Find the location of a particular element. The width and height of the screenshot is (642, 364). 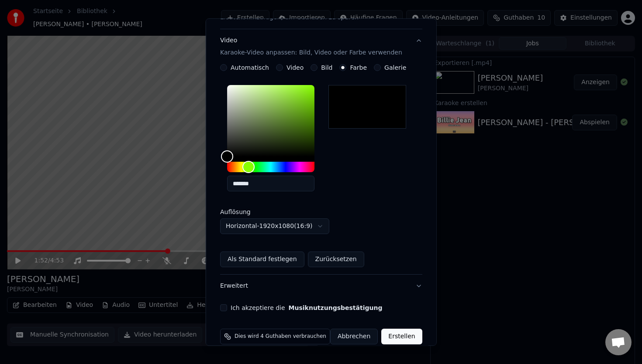

label: Bild is located at coordinates (327, 68).